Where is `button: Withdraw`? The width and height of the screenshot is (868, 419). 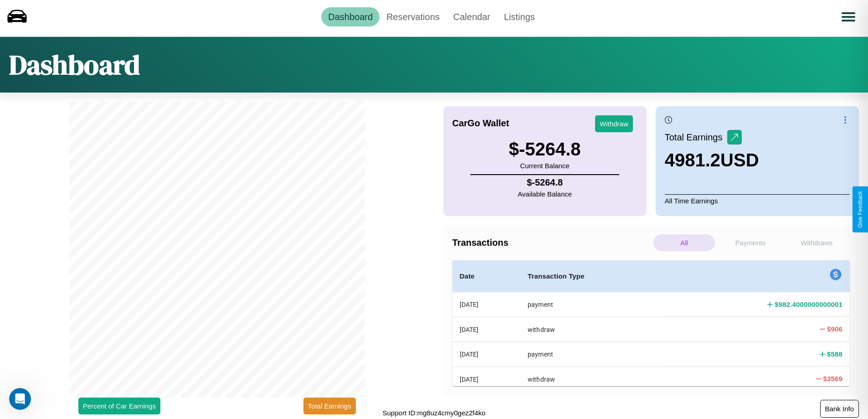 button: Withdraw is located at coordinates (614, 124).